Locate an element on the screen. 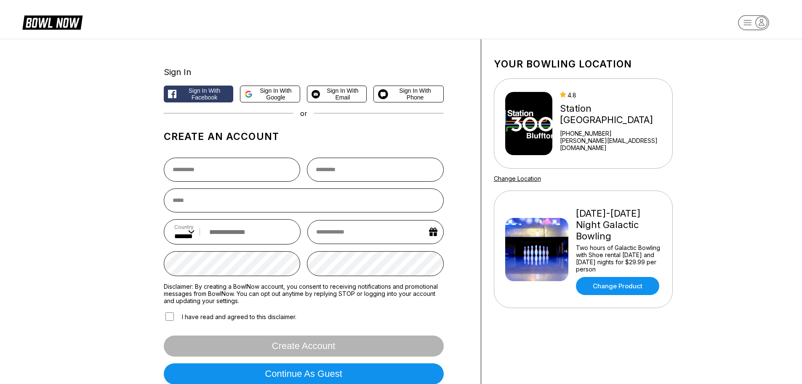  div: or is located at coordinates (304, 113).